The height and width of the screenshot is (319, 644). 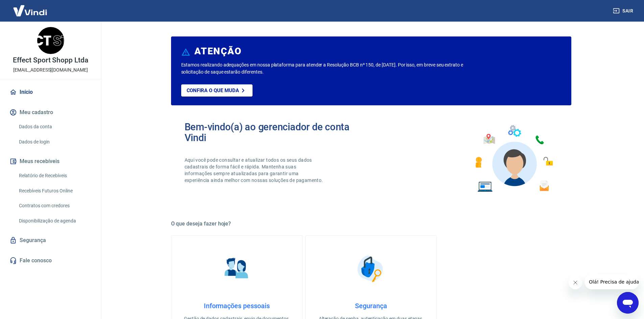 What do you see at coordinates (51, 112) in the screenshot?
I see `button: Meu cadastro` at bounding box center [51, 112].